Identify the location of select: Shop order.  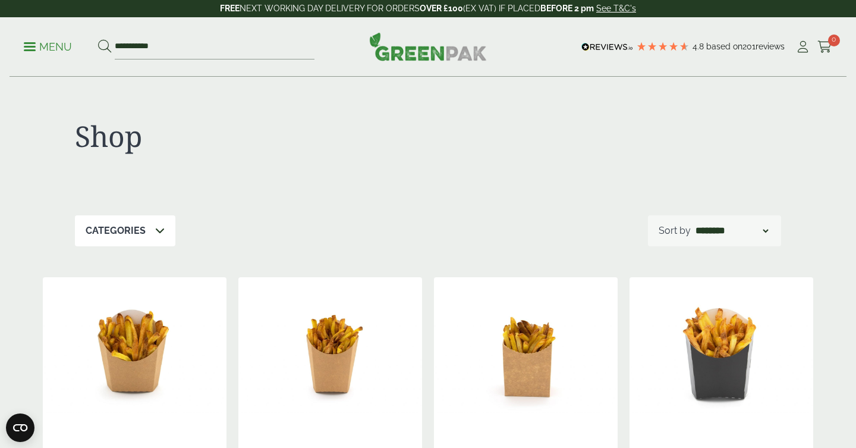
(732, 231).